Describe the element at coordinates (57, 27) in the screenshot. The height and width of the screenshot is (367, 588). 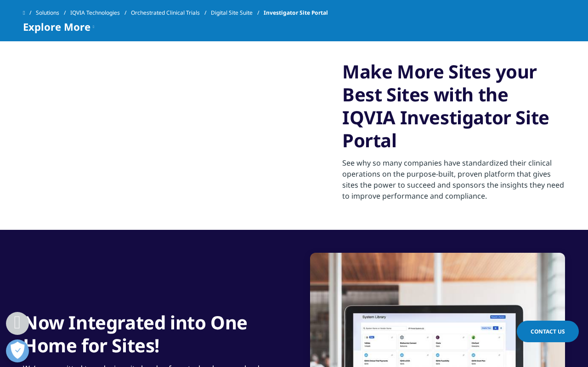
I see `span: Explore More` at that location.